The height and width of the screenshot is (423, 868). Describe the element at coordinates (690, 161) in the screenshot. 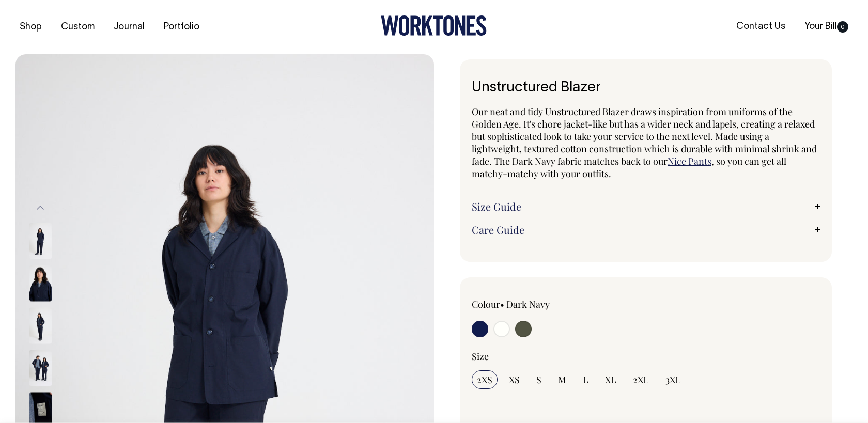

I see `a: Nice Pants` at that location.